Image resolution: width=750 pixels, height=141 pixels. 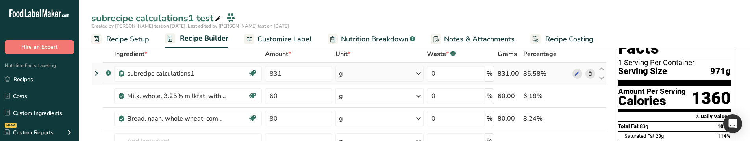 I want to click on a: Nutrition Breakdown, so click(x=371, y=39).